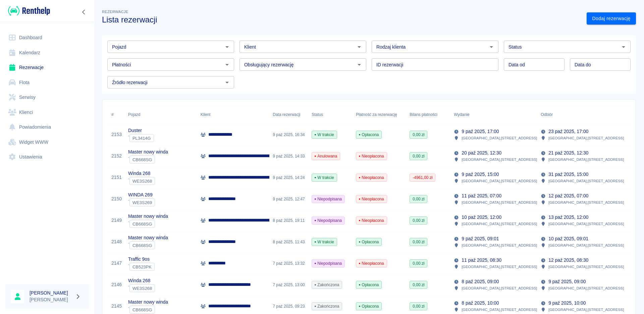 The width and height of the screenshot is (644, 314). I want to click on span: Anulowana, so click(325, 156).